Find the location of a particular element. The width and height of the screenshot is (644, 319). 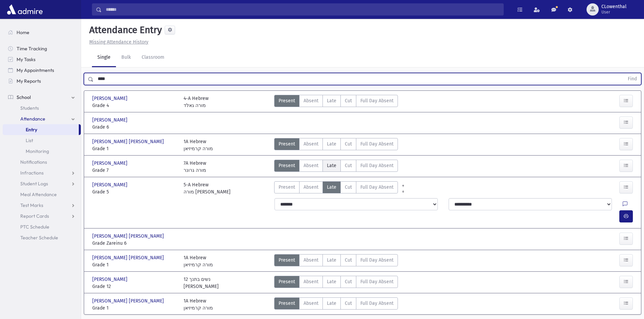

span: Grade 5 is located at coordinates (135, 192).